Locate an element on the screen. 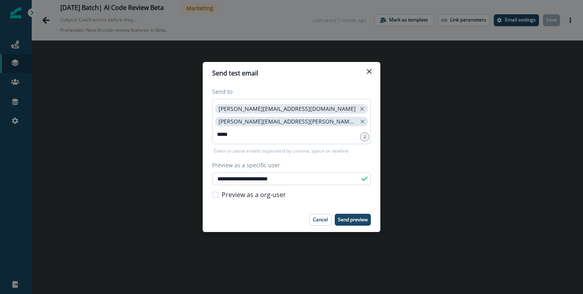  button: Cancel is located at coordinates (321, 219).